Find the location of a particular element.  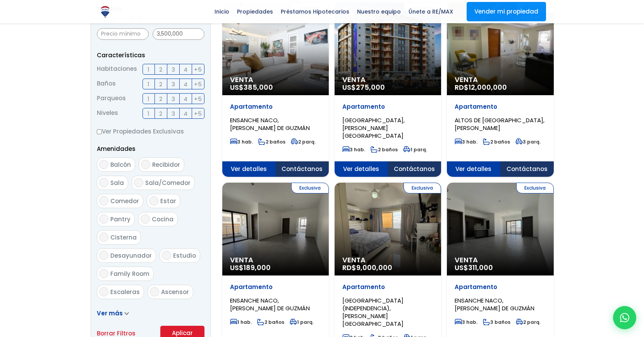

span: Préstamos Hipotecarios is located at coordinates (315, 12).